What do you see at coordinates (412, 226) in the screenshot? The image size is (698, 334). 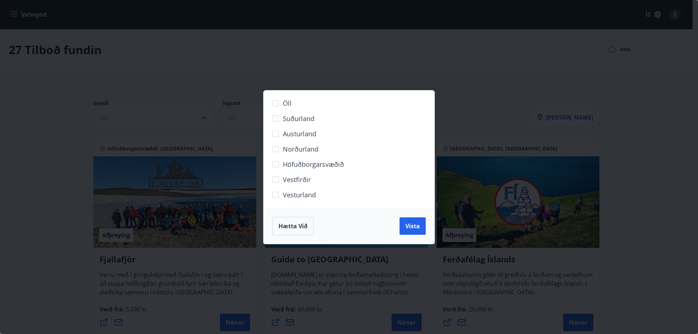 I see `button: Vista` at bounding box center [412, 226].